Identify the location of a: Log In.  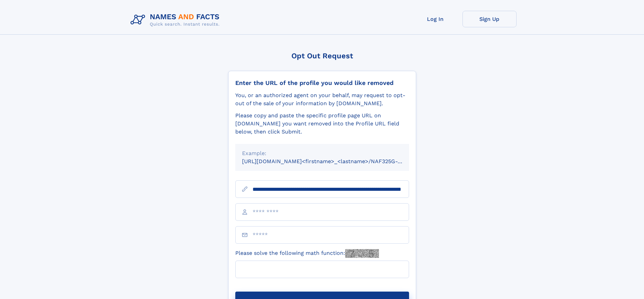
(435, 19).